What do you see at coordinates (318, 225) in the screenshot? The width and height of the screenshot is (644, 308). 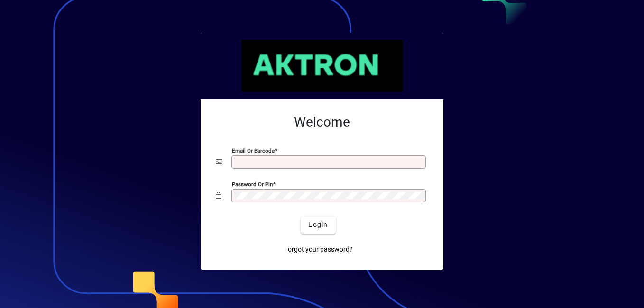 I see `button: Login` at bounding box center [318, 225].